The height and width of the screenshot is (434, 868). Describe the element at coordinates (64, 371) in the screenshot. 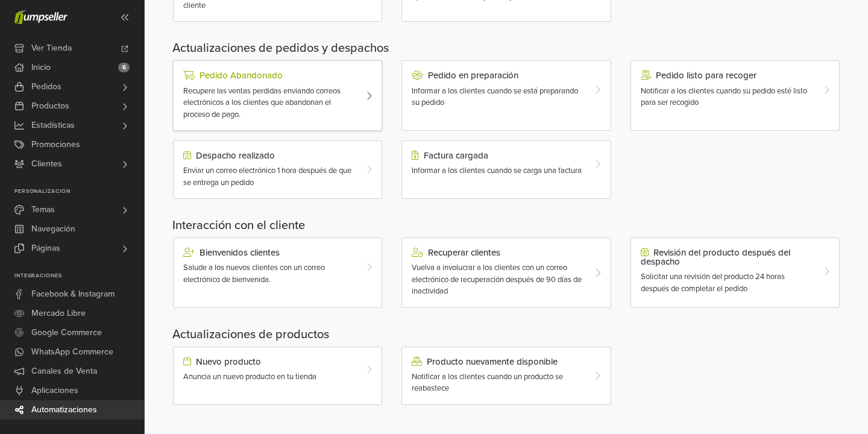

I see `span: Canales de Venta` at that location.